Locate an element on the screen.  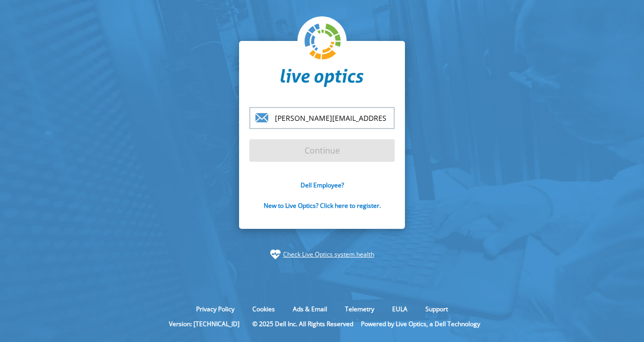
a: Support is located at coordinates (436, 309).